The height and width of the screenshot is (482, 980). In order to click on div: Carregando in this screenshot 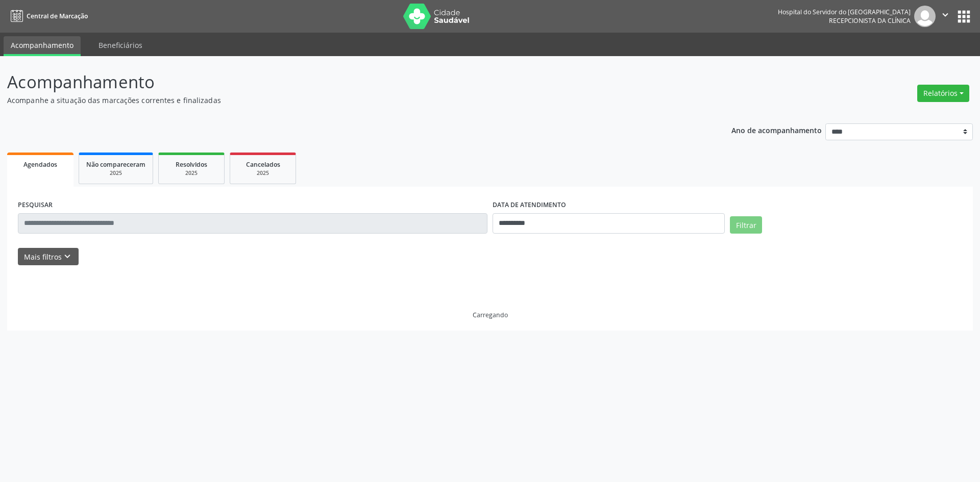, I will do `click(490, 315)`.